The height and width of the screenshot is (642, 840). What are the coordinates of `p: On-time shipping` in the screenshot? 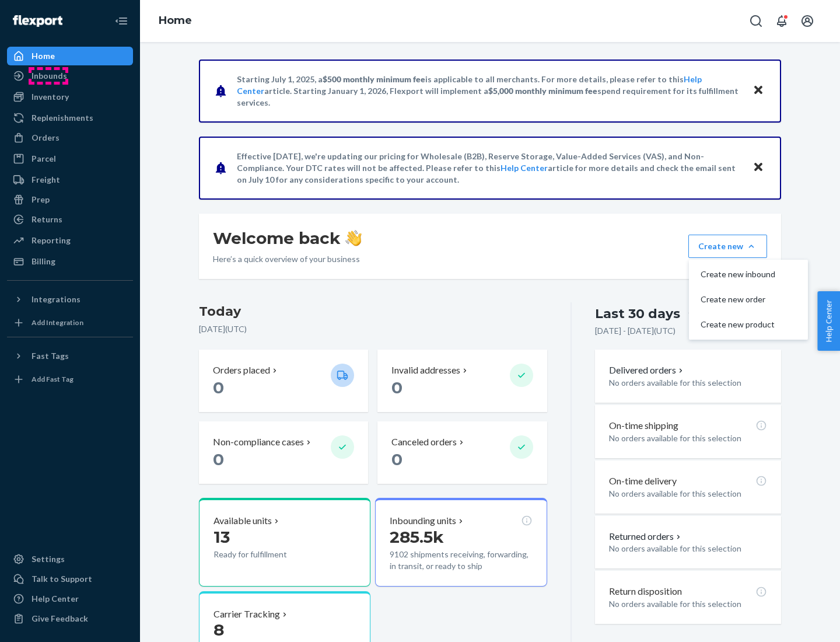 It's located at (643, 425).